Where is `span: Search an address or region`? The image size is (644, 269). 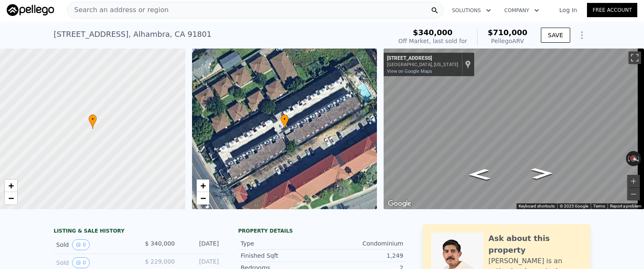 span: Search an address or region is located at coordinates (118, 10).